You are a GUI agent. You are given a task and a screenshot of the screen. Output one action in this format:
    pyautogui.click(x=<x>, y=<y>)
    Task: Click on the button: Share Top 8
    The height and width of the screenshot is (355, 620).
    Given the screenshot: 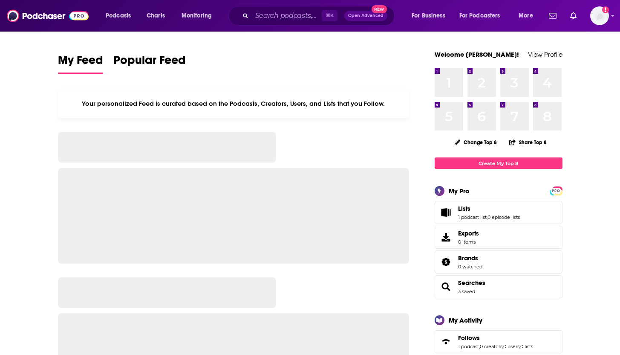 What is the action you would take?
    pyautogui.click(x=528, y=142)
    